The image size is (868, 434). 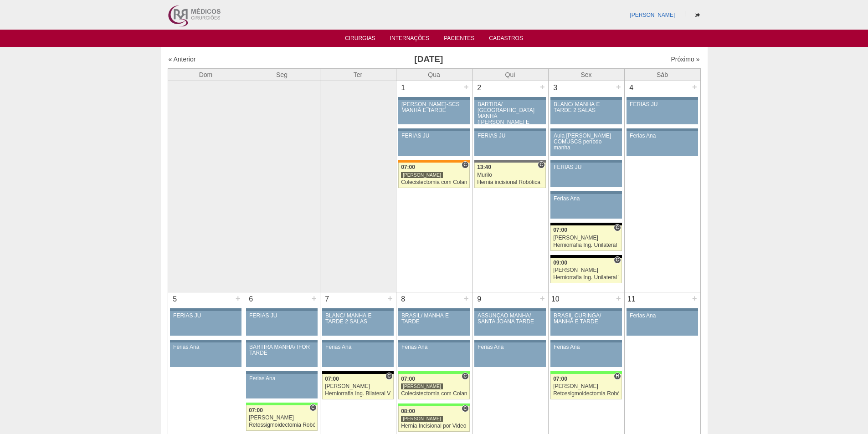 I want to click on div: Murilo, so click(x=509, y=175).